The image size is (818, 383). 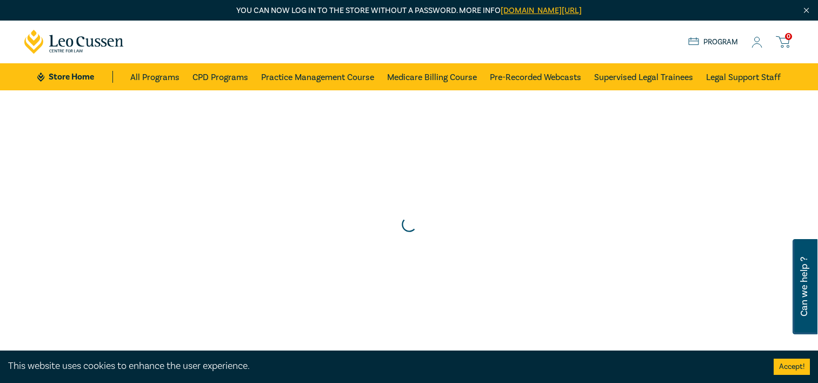 What do you see at coordinates (743, 77) in the screenshot?
I see `a: Legal Support Staff` at bounding box center [743, 77].